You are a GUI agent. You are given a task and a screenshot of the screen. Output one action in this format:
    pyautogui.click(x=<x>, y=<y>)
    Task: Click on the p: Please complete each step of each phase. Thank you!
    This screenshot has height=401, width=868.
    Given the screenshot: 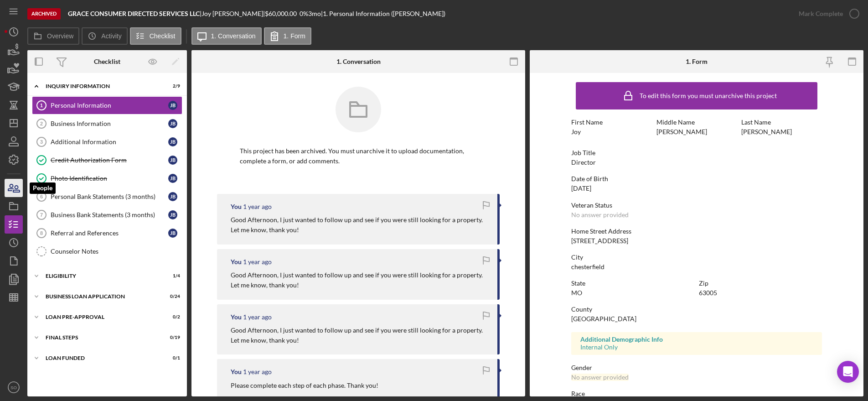 What is the action you would take?
    pyautogui.click(x=305, y=386)
    